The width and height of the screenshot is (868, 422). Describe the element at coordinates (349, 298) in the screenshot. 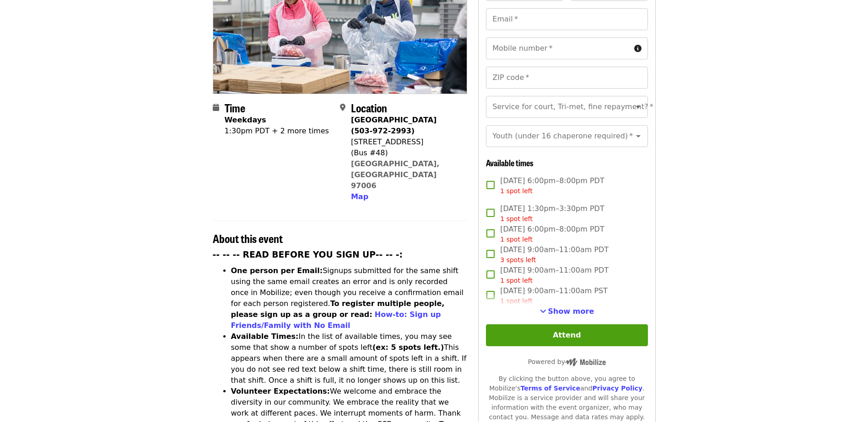

I see `li: Signups submitted for the same shift using the same email creates an error and is only recorded o...` at that location.